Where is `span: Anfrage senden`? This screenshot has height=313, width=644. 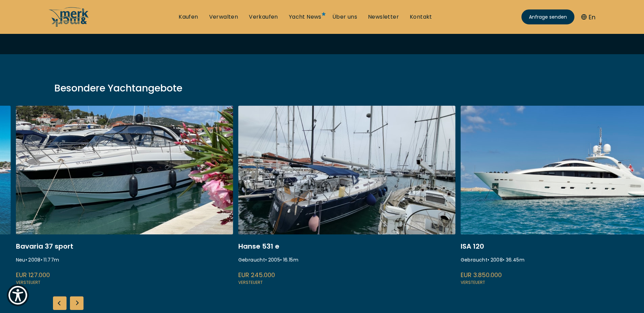 span: Anfrage senden is located at coordinates (548, 17).